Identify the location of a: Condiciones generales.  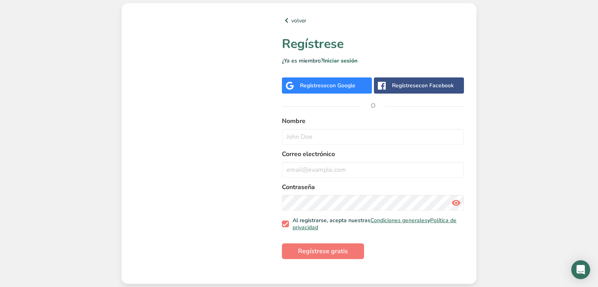
(399, 220).